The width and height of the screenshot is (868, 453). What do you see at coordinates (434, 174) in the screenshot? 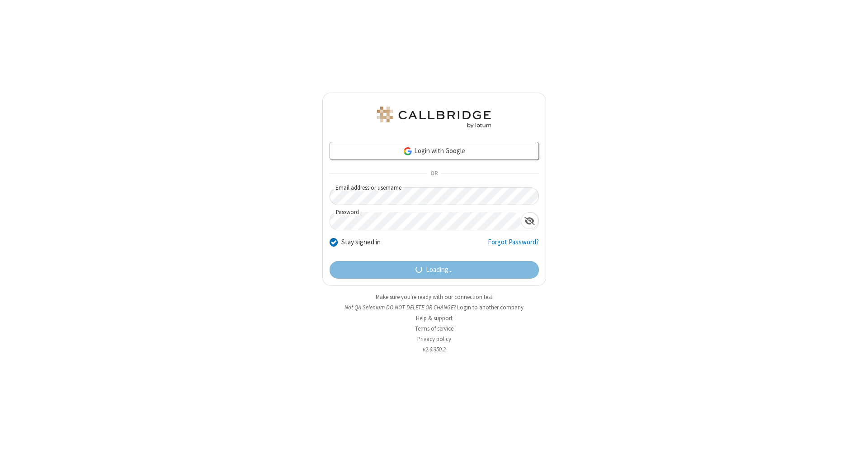
I see `span: OR` at bounding box center [434, 174].